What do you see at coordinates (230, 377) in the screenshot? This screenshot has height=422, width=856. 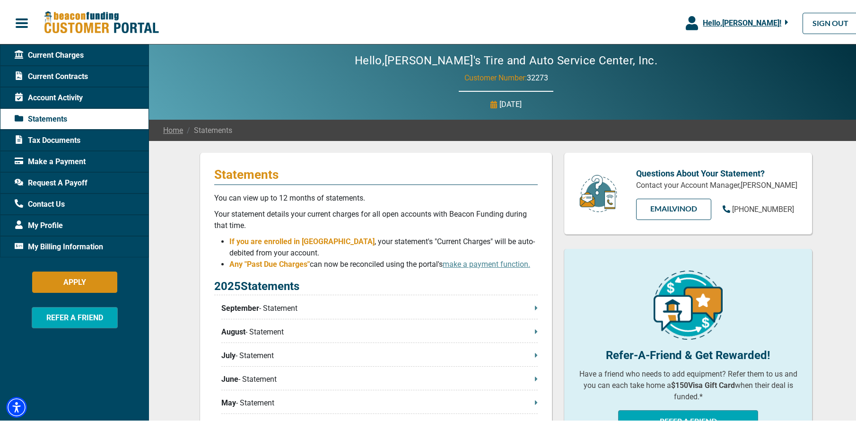 I see `span: June` at bounding box center [230, 377].